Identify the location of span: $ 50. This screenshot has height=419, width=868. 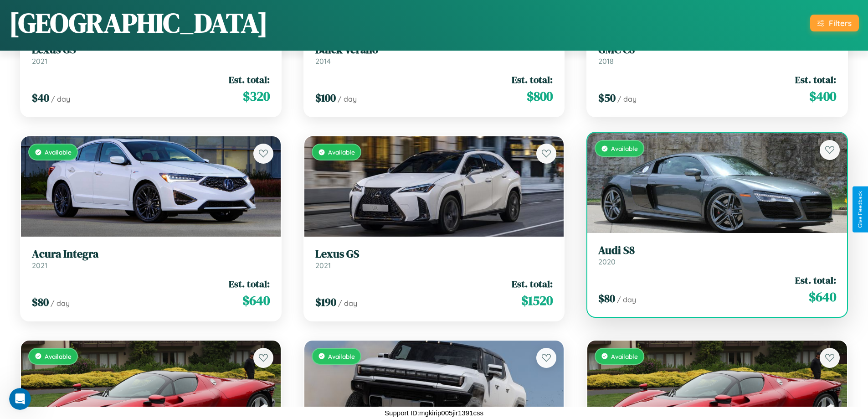
(607, 97).